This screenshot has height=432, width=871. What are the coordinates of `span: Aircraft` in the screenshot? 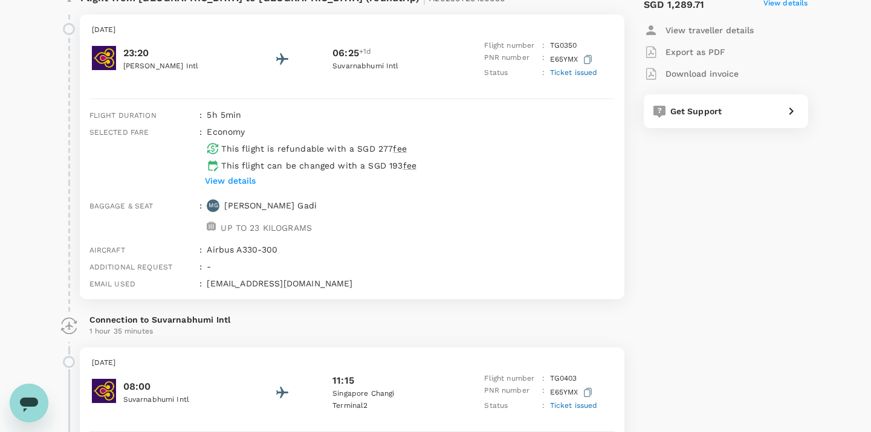 It's located at (107, 250).